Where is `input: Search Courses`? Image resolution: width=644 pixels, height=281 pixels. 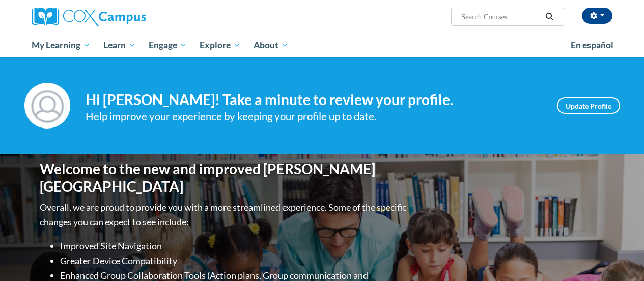 input: Search Courses is located at coordinates (501, 17).